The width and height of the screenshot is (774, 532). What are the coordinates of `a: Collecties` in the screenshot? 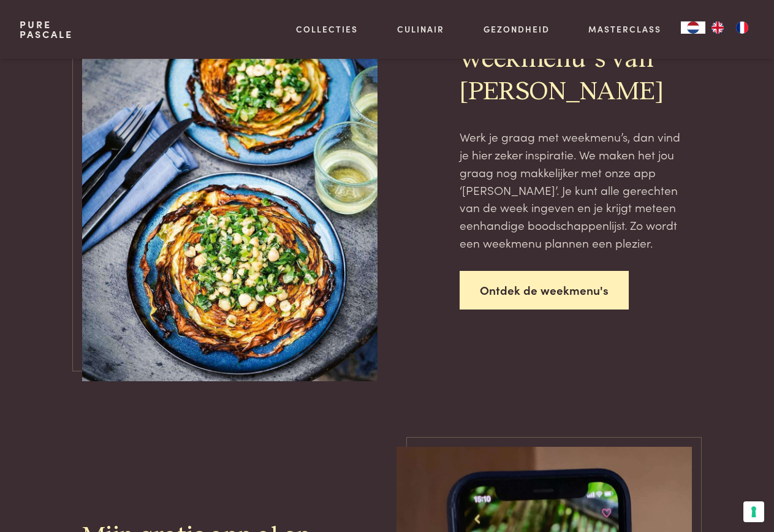 It's located at (326, 29).